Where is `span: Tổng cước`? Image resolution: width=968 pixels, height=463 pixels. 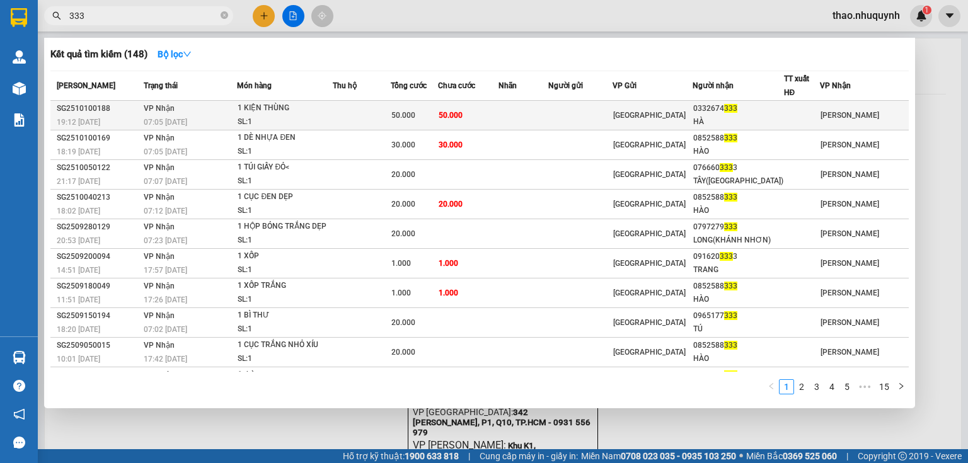
span: Tổng cước is located at coordinates (408, 86).